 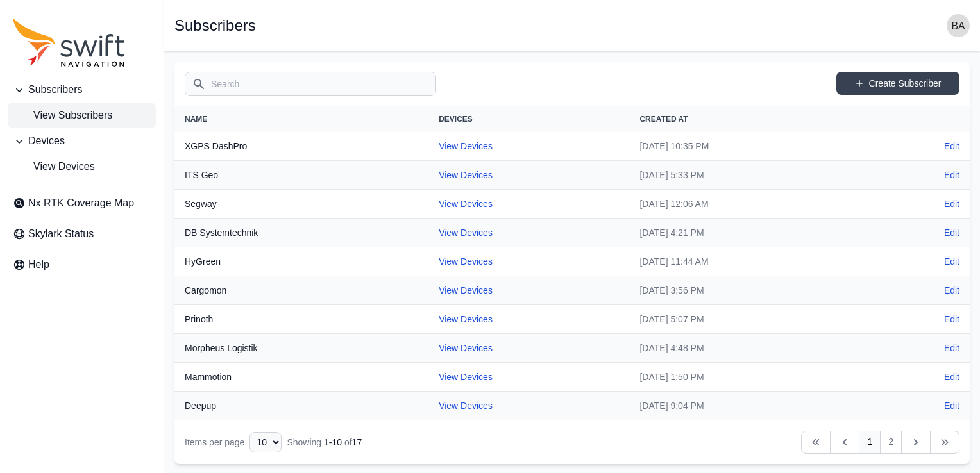 What do you see at coordinates (81, 203) in the screenshot?
I see `a: Nx RTK Coverage Map` at bounding box center [81, 203].